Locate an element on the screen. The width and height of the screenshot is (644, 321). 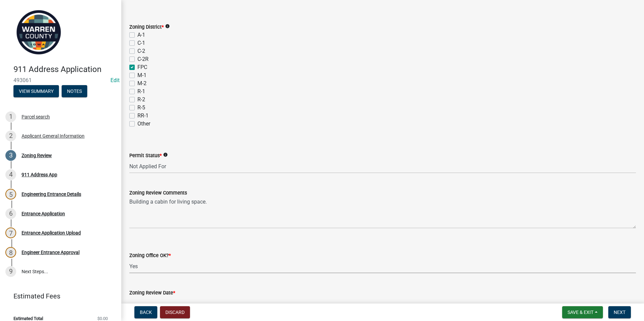
label: RR-1 is located at coordinates (143, 116).